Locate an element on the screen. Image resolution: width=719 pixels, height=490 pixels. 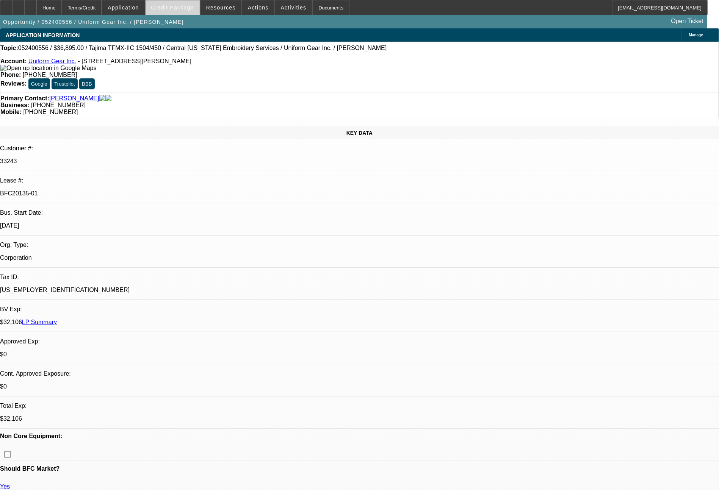
img: Open up location in Google Maps is located at coordinates (48, 68).